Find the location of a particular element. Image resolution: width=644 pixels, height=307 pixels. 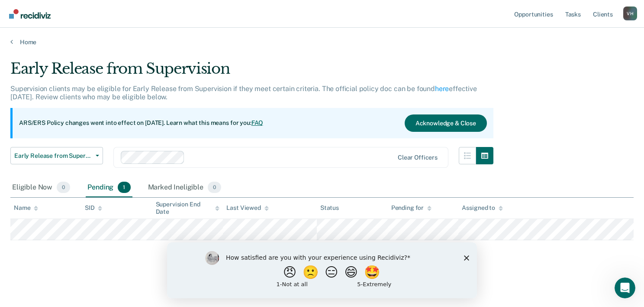

img: Recidiviz is located at coordinates (30, 14).